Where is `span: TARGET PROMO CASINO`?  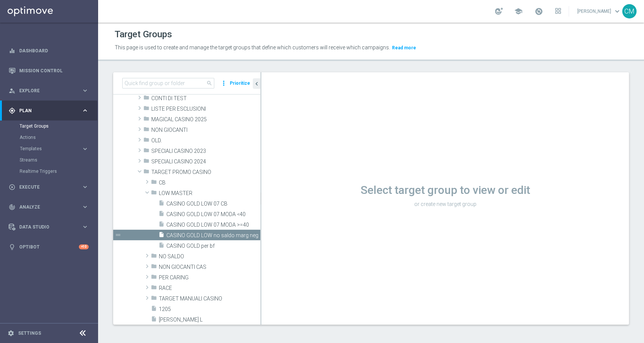
span: TARGET PROMO CASINO is located at coordinates (206, 172).